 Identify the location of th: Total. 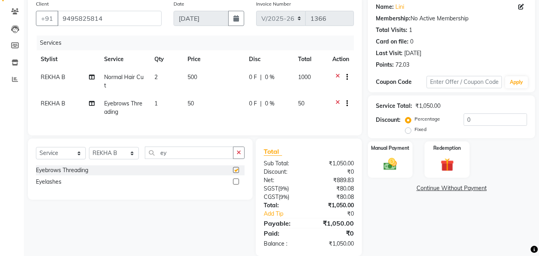
(311, 59).